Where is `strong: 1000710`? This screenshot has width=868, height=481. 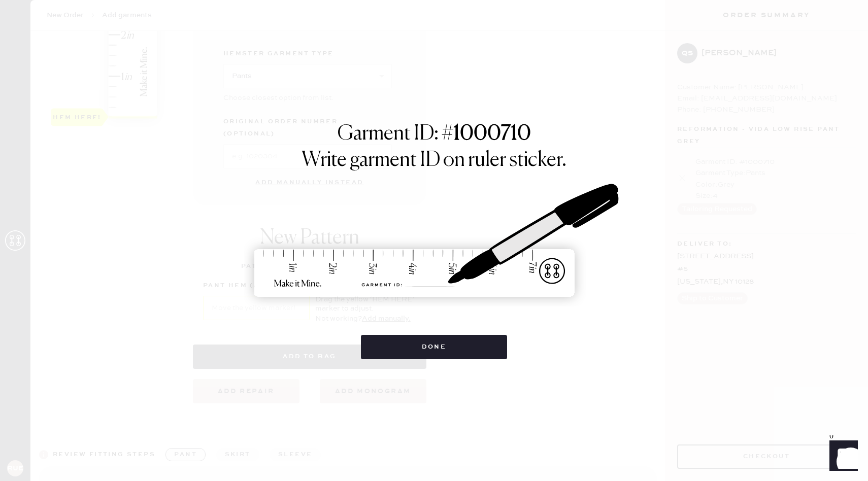 strong: 1000710 is located at coordinates (492, 134).